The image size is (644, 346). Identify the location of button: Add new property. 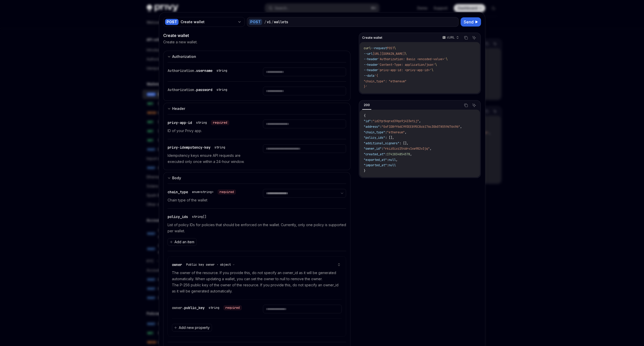
(192, 328).